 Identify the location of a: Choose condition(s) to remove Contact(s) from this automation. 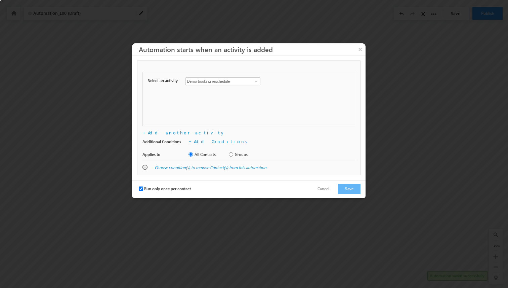
(210, 167).